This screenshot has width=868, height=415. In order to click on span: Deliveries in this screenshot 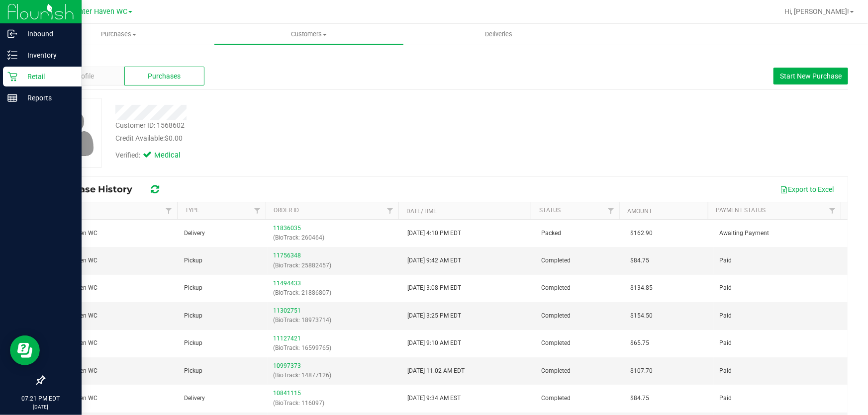, I will do `click(498, 34)`.